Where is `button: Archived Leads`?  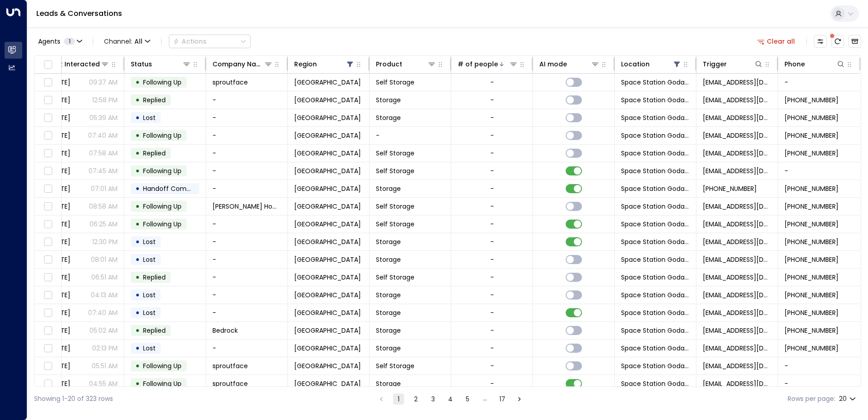
button: Archived Leads is located at coordinates (855, 41).